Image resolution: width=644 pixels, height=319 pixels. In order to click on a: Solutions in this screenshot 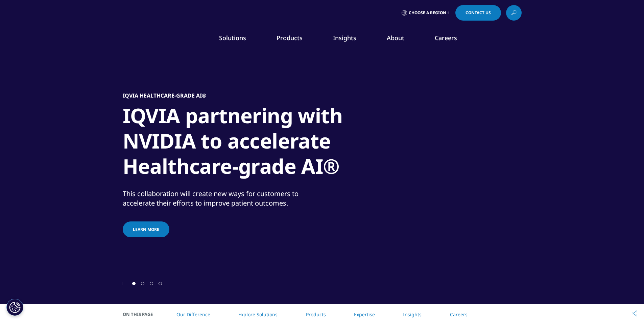, I will do `click(232, 38)`.